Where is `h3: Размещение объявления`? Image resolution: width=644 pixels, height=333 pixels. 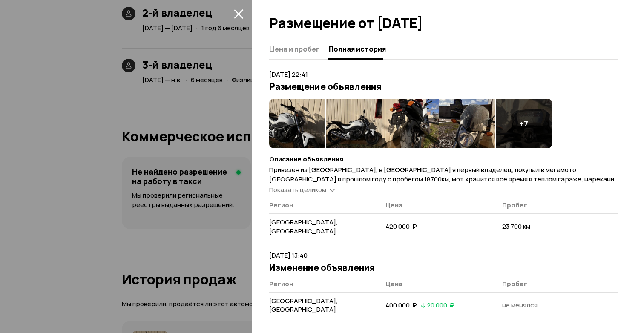
h3: Размещение объявления is located at coordinates (444, 86).